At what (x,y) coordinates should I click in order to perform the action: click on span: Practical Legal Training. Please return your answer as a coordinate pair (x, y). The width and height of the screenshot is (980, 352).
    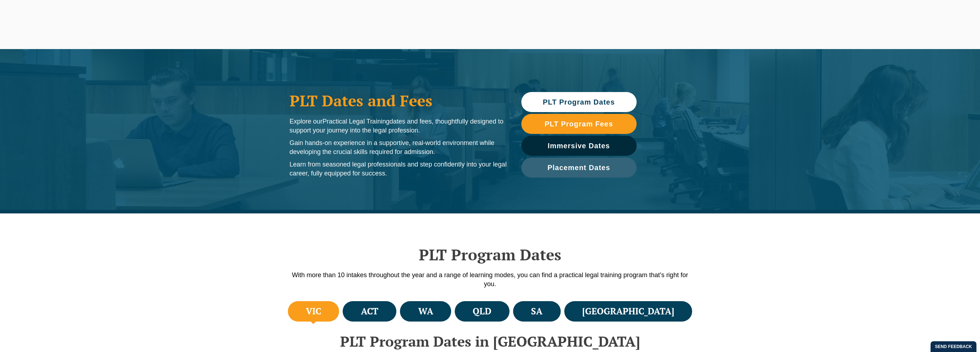
    Looking at the image, I should click on (356, 121).